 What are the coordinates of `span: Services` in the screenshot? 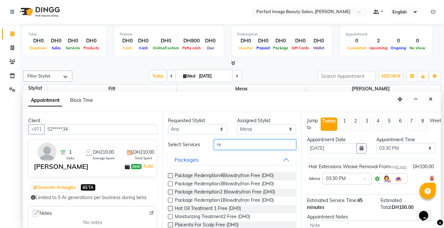 It's located at (73, 48).